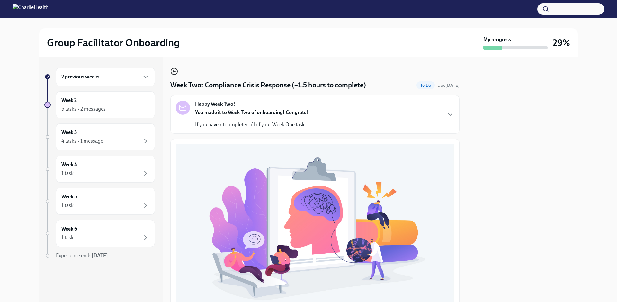 Image resolution: width=617 pixels, height=308 pixels. Describe the element at coordinates (215, 104) in the screenshot. I see `strong: Happy Week Two!` at that location.